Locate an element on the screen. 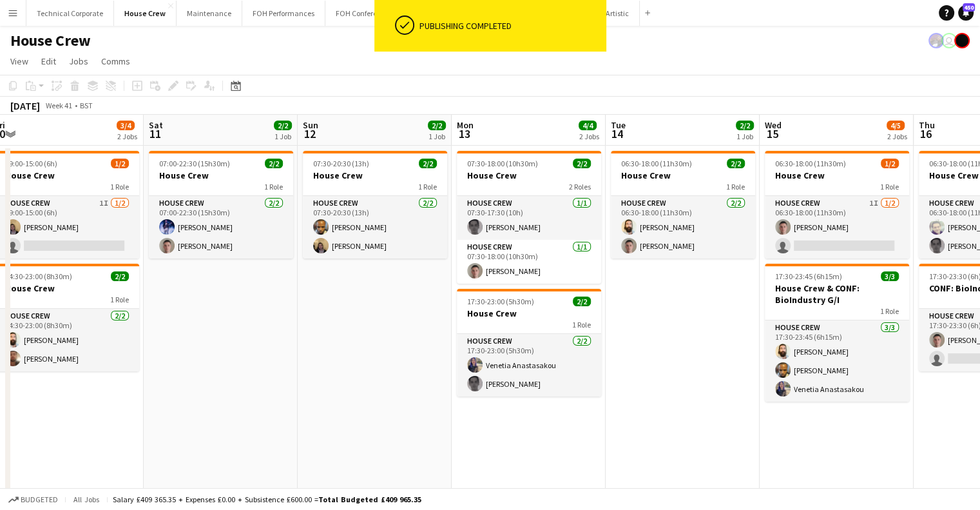 The image size is (980, 510). div: BST is located at coordinates (86, 105).